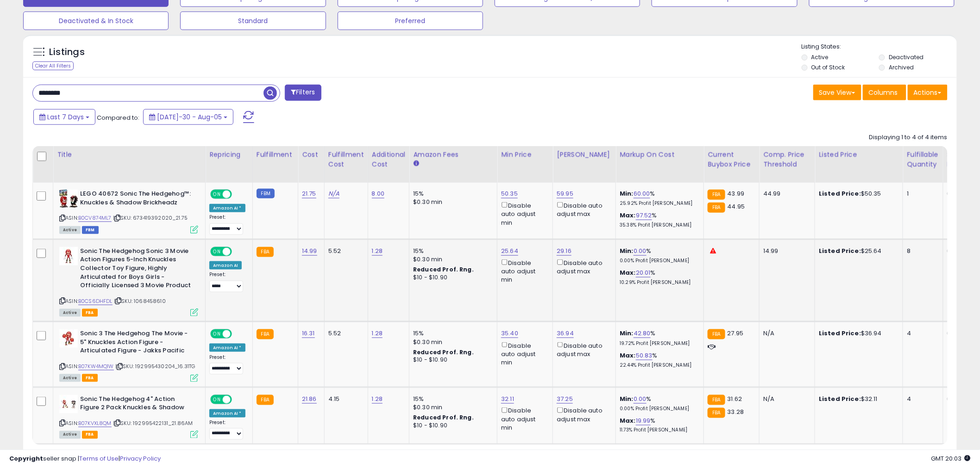  I want to click on div: Title, so click(129, 155).